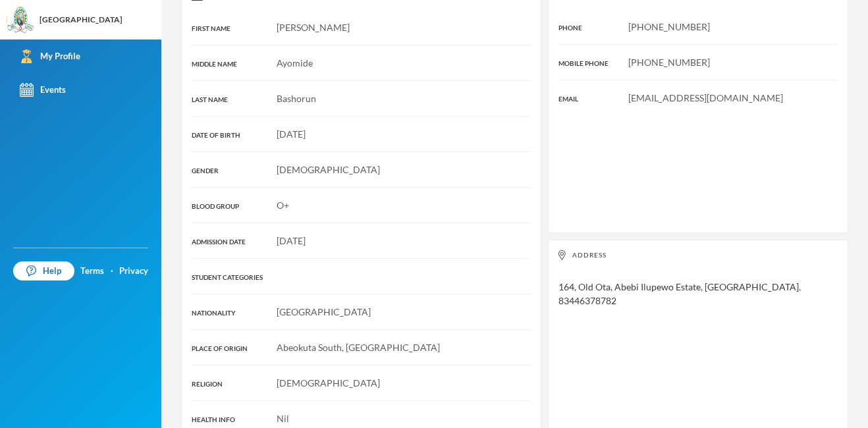  What do you see at coordinates (296, 98) in the screenshot?
I see `span: Bashorun` at bounding box center [296, 98].